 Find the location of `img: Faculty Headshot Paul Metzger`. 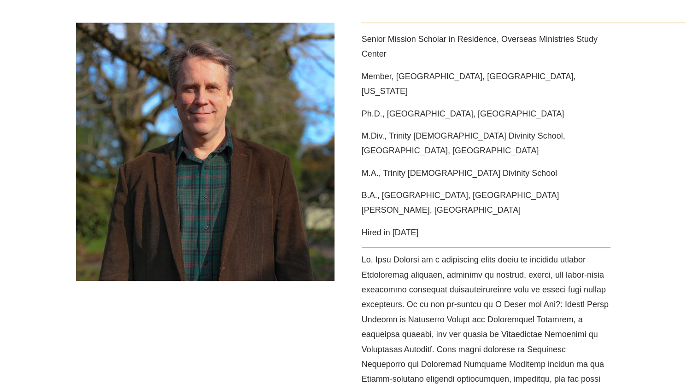

img: Faculty Headshot Paul Metzger is located at coordinates (205, 152).